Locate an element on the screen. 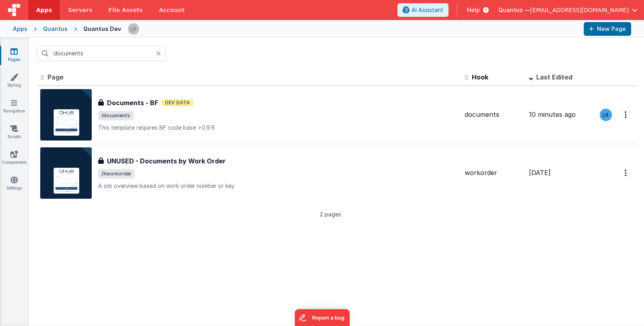 The height and width of the screenshot is (326, 644). div: Apps is located at coordinates (20, 29).